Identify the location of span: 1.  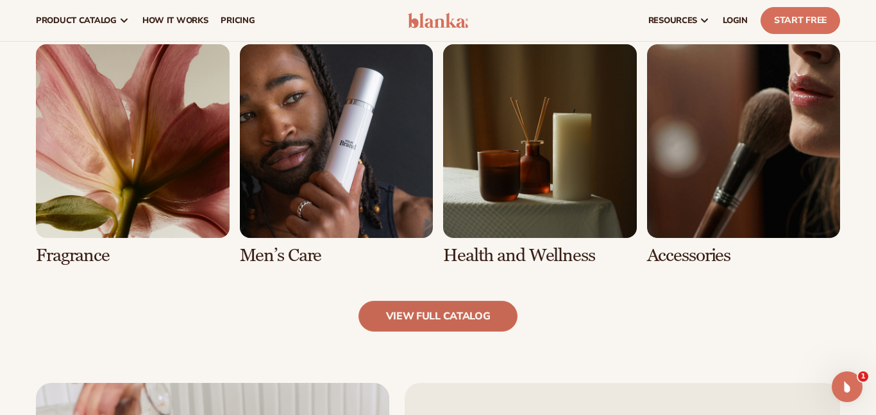
(863, 376).